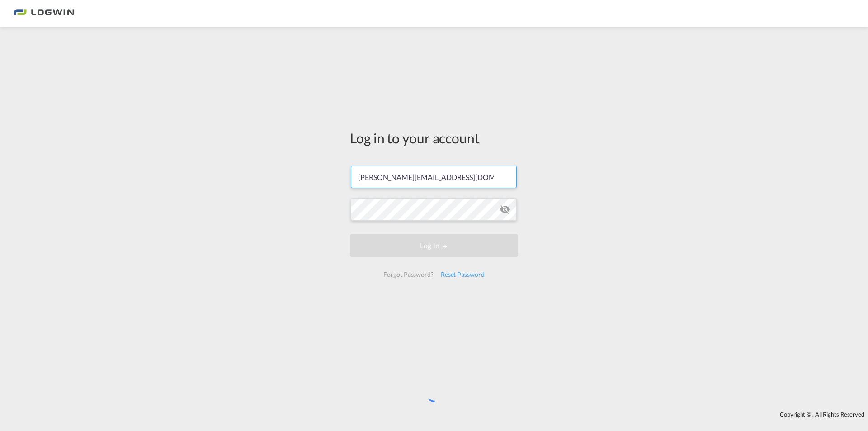 Image resolution: width=868 pixels, height=431 pixels. I want to click on button: LOGIN, so click(434, 246).